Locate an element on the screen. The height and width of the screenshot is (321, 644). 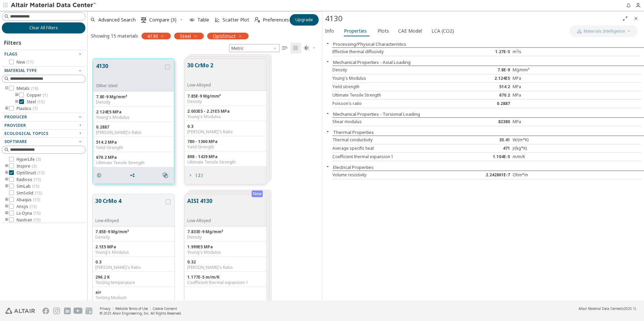
div: J/(kg*K) is located at coordinates (538, 149).